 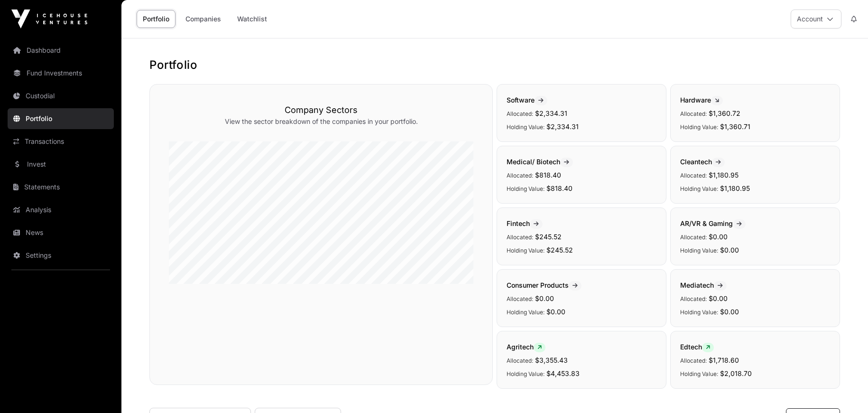 I want to click on span: $3,355.43, so click(x=552, y=360).